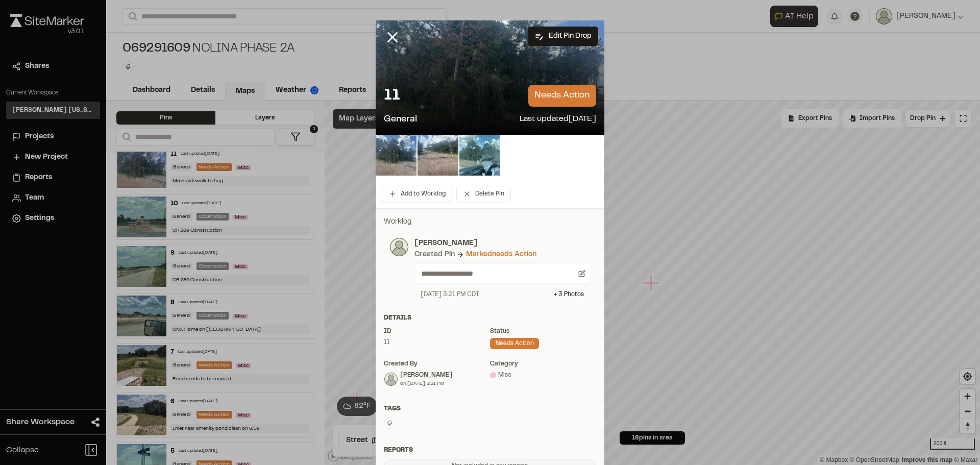  What do you see at coordinates (437, 332) in the screenshot?
I see `div: ID` at bounding box center [437, 332].